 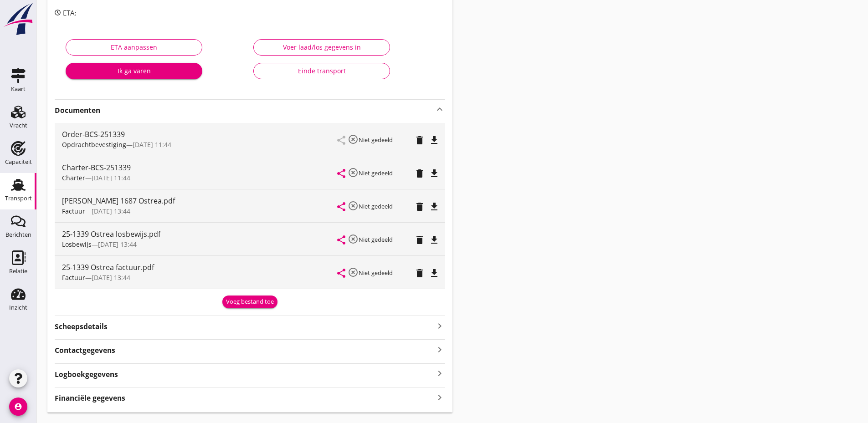 What do you see at coordinates (18, 198) in the screenshot?
I see `div: Transport` at bounding box center [18, 198].